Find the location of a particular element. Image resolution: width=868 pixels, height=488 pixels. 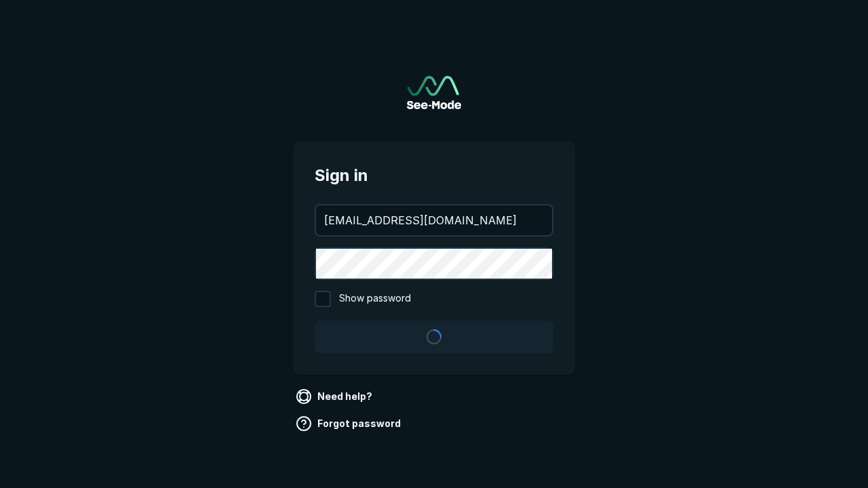

input: your@email.com is located at coordinates (434, 221).